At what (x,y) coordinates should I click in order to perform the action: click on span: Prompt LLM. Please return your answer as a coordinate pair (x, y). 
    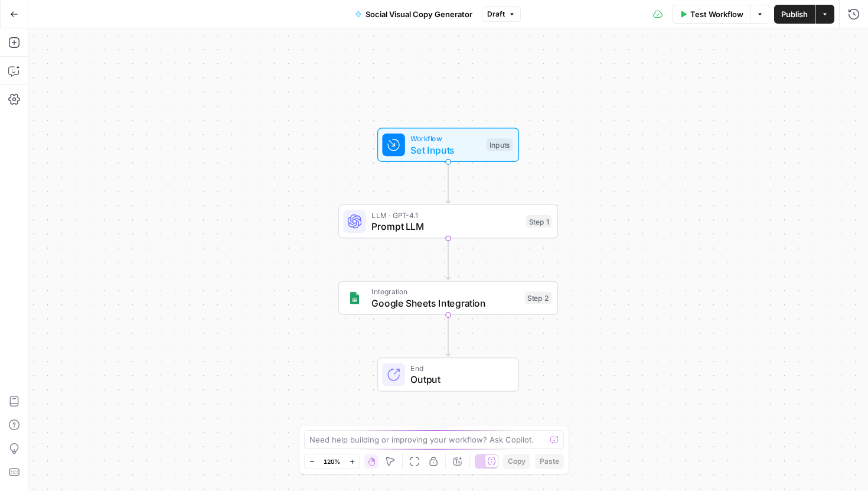
    Looking at the image, I should click on (446, 226).